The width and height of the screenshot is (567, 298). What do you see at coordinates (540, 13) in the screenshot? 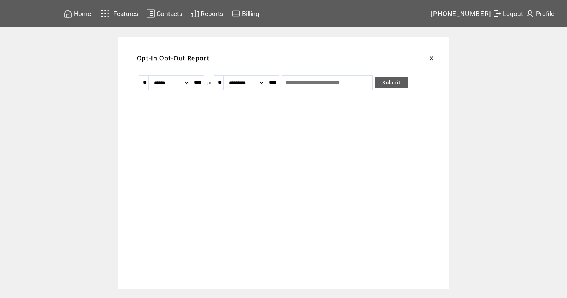
I see `a: Profile` at bounding box center [540, 13].